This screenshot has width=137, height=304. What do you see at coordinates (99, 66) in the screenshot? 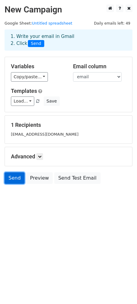
I see `h5: Email column` at bounding box center [99, 66].